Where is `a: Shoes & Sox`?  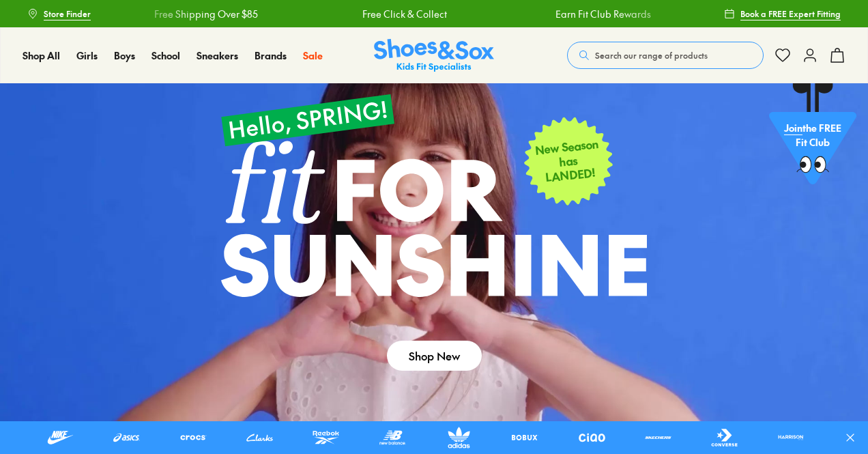
a: Shoes & Sox is located at coordinates (434, 55).